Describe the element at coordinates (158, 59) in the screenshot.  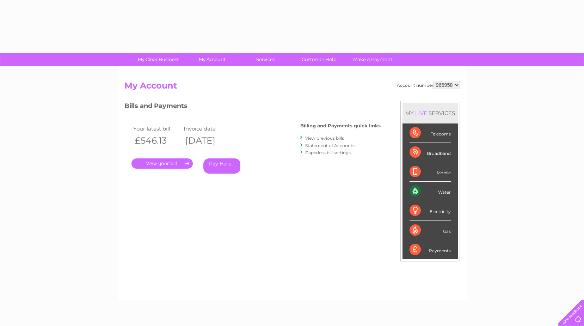
I see `a: My Clear Business` at that location.